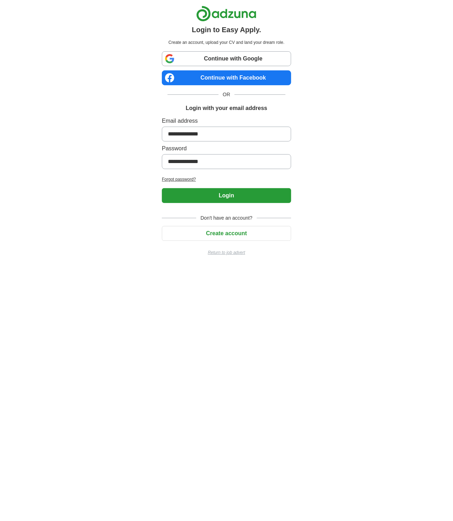 Image resolution: width=453 pixels, height=521 pixels. What do you see at coordinates (226, 196) in the screenshot?
I see `button: Login` at bounding box center [226, 196].